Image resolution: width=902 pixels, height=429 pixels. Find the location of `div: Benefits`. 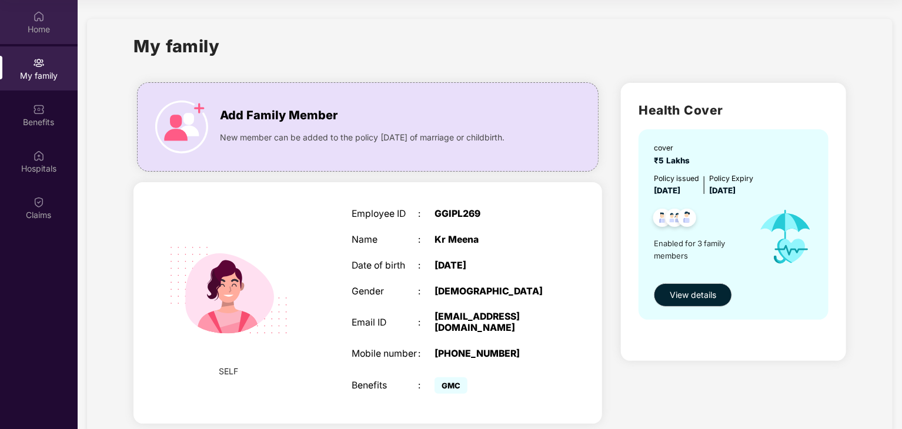

div: Benefits is located at coordinates (385, 386).